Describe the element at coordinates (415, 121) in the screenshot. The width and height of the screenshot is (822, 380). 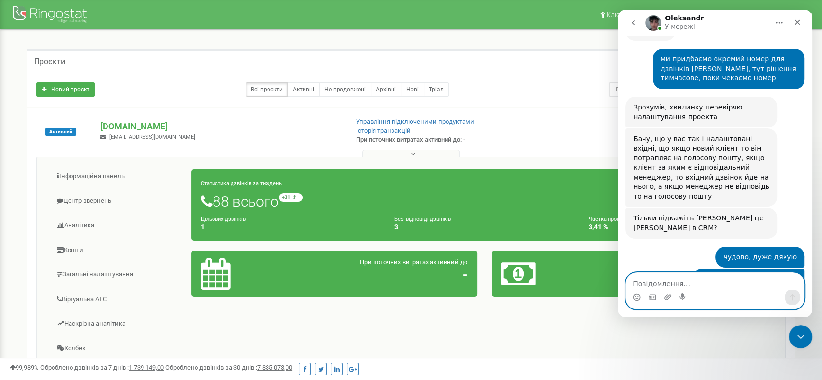
I see `a: Управління підключеними продуктами` at that location.